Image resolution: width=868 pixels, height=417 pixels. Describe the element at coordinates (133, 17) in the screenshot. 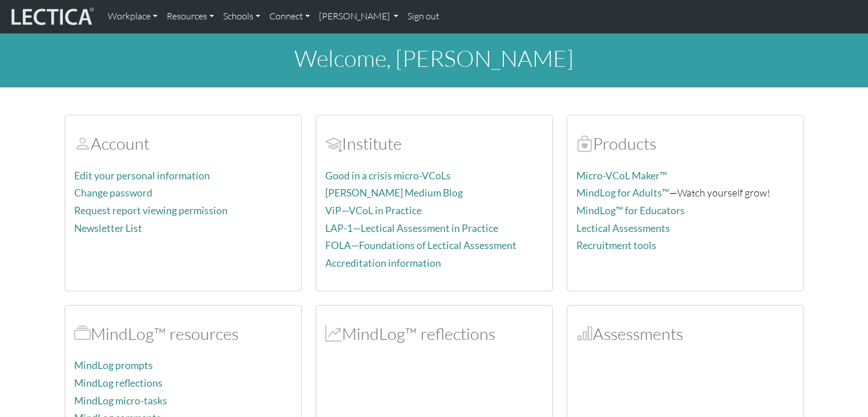

I see `a: Workplace` at that location.